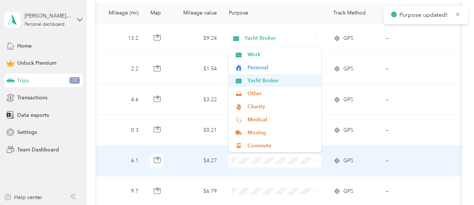 The image size is (474, 205). I want to click on td: 13.2, so click(120, 39).